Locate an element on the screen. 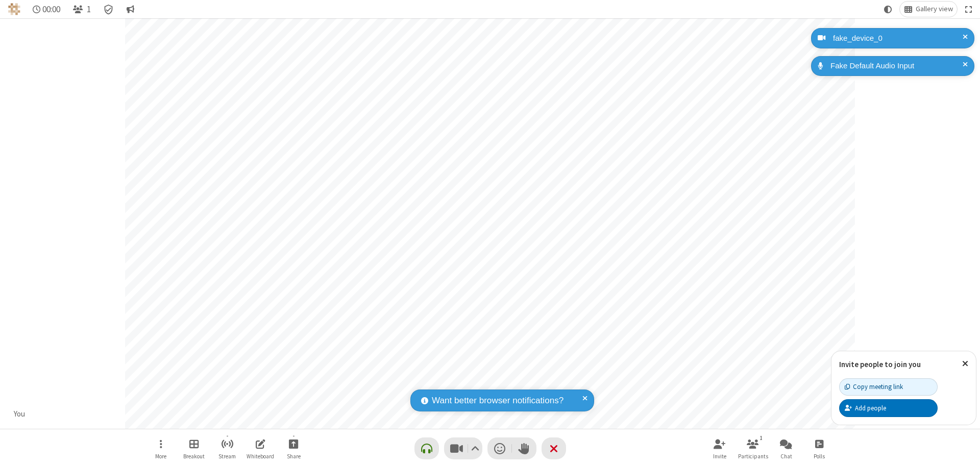 The width and height of the screenshot is (980, 467). span: Gallery view is located at coordinates (934, 9).